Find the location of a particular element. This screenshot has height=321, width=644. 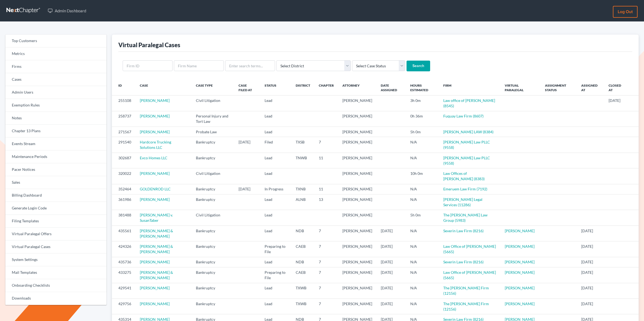

a: Events Stream is located at coordinates (56, 144).